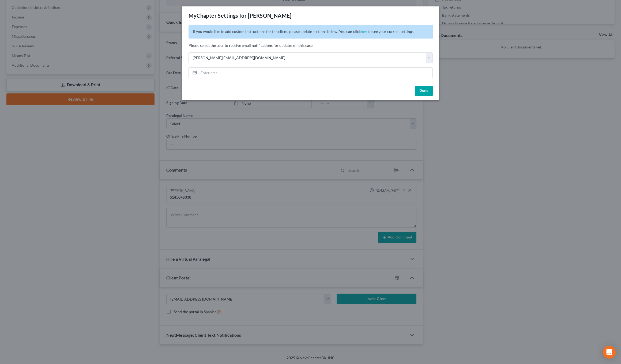 This screenshot has width=621, height=364. What do you see at coordinates (265, 31) in the screenshot?
I see `span: If you would like to add custom instructions for the client, please update sections below.` at bounding box center [265, 31].